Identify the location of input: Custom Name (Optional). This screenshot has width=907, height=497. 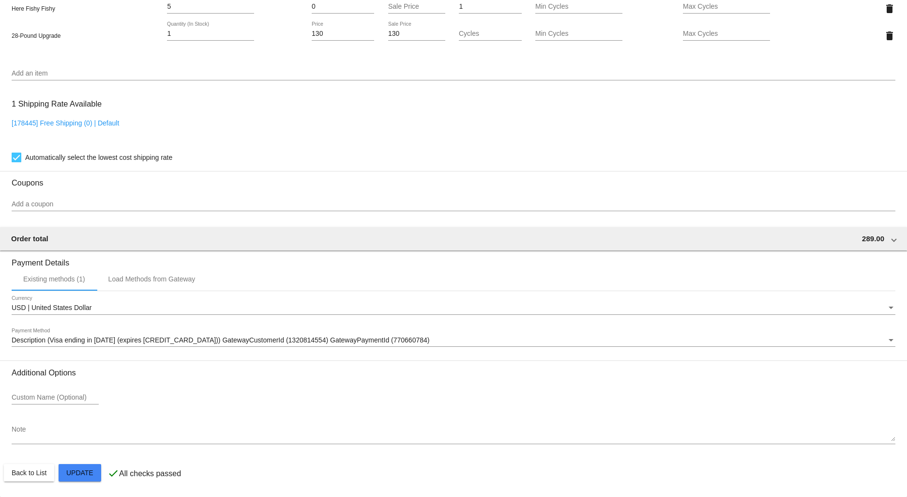
(55, 397).